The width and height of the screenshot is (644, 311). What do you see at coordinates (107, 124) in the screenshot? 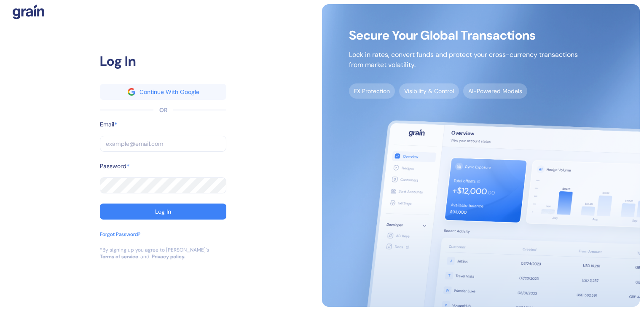
I see `label: Email` at bounding box center [107, 124].